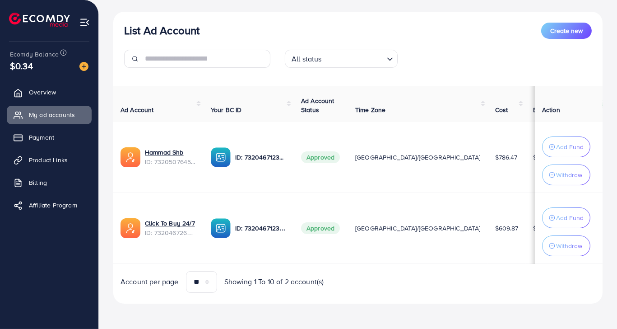 The image size is (617, 329). What do you see at coordinates (274, 281) in the screenshot?
I see `span: Showing 1 To 10 of 2 account(s)` at bounding box center [274, 281].